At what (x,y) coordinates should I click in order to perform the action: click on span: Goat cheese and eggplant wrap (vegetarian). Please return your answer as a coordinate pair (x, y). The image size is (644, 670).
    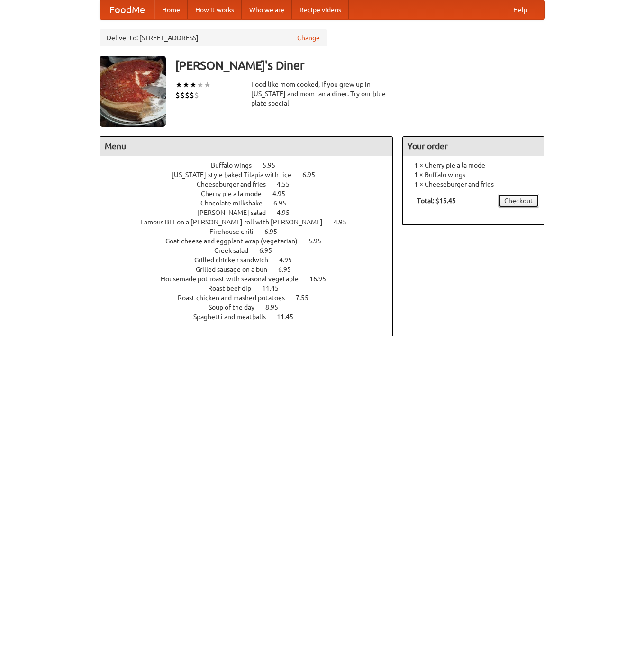
    Looking at the image, I should click on (236, 241).